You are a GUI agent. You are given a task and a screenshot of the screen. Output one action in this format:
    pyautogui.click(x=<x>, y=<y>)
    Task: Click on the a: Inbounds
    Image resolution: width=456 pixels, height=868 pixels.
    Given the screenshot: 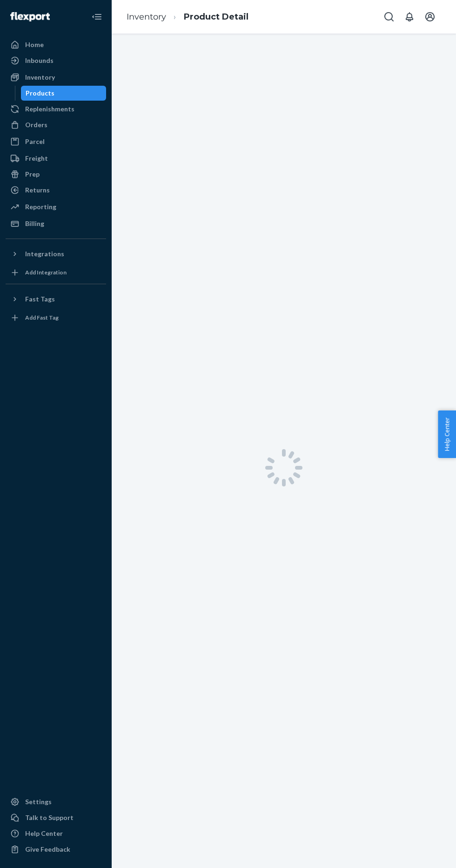 What is the action you would take?
    pyautogui.click(x=56, y=61)
    